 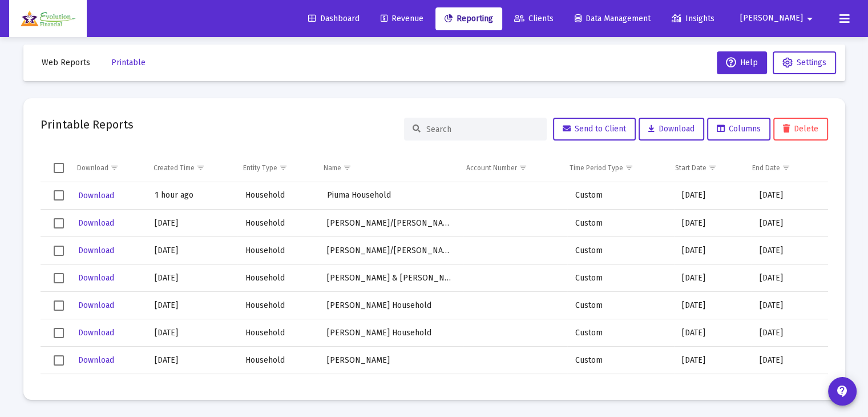 I want to click on div: End Date, so click(x=765, y=168).